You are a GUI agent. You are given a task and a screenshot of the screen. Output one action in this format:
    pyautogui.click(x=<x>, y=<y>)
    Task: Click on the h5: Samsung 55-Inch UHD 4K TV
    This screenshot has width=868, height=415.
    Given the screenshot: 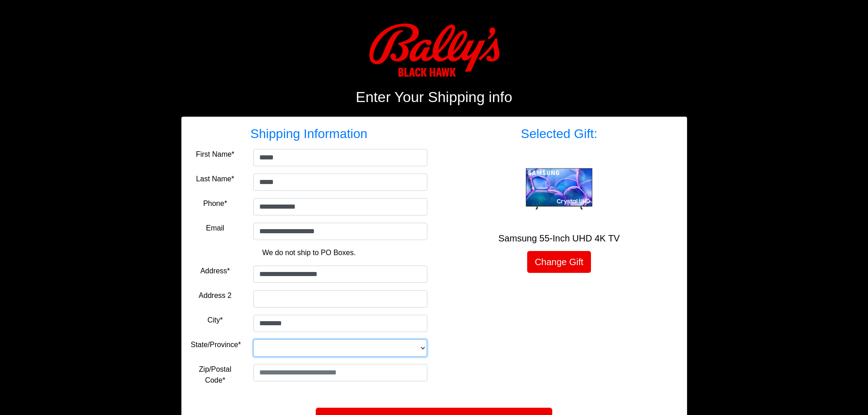 What is the action you would take?
    pyautogui.click(x=559, y=238)
    